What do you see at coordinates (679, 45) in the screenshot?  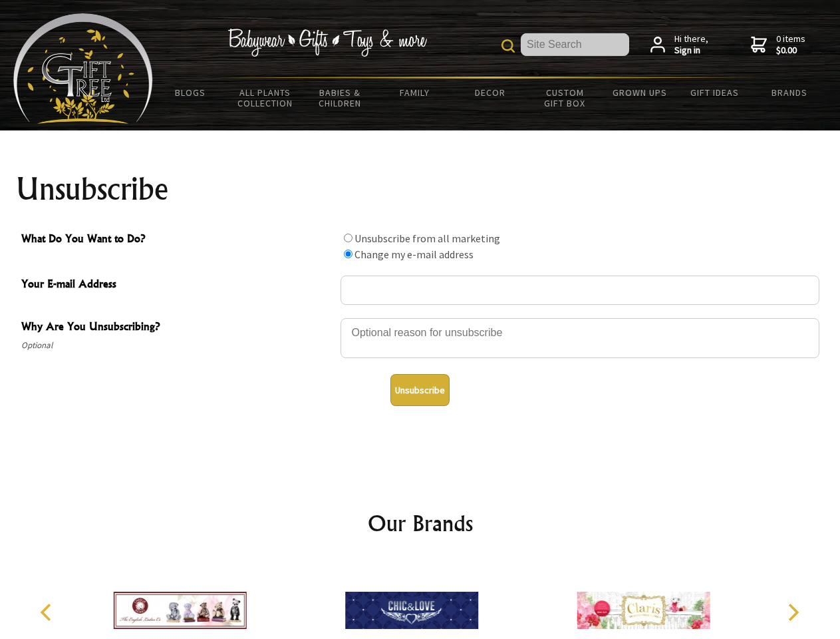 I see `a: Hi there,Sign in` at bounding box center [679, 45].